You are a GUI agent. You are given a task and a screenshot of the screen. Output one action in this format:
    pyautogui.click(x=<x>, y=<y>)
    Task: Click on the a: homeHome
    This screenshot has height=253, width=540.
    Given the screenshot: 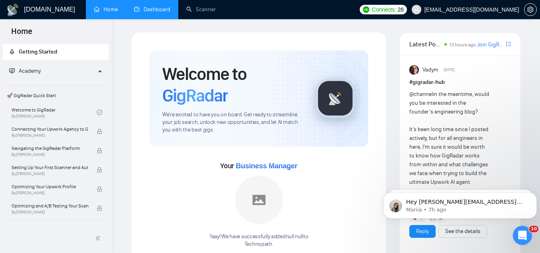 What is the action you would take?
    pyautogui.click(x=106, y=9)
    